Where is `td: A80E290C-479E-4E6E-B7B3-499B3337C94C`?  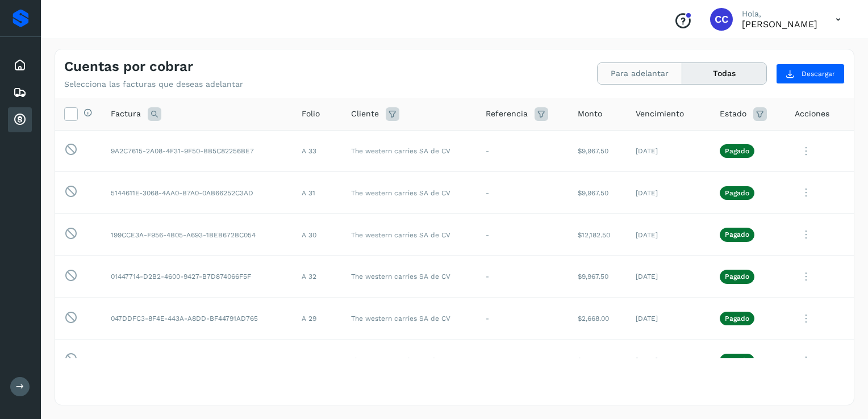 td: A80E290C-479E-4E6E-B7B3-499B3337C94C is located at coordinates (197, 360).